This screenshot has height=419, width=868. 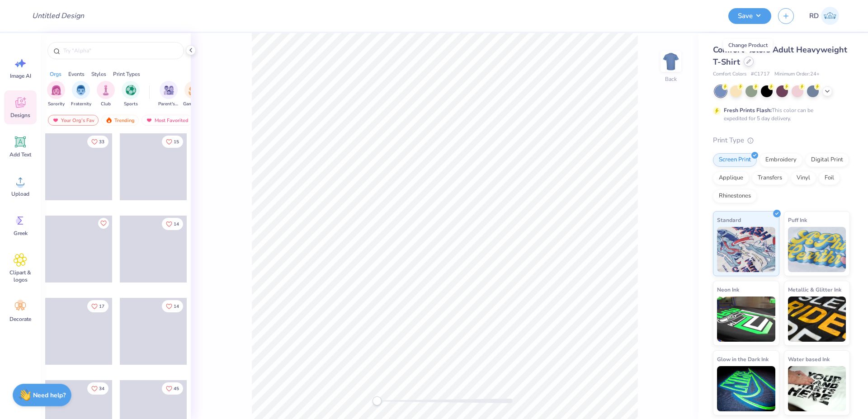 I want to click on span: # C1717, so click(x=760, y=74).